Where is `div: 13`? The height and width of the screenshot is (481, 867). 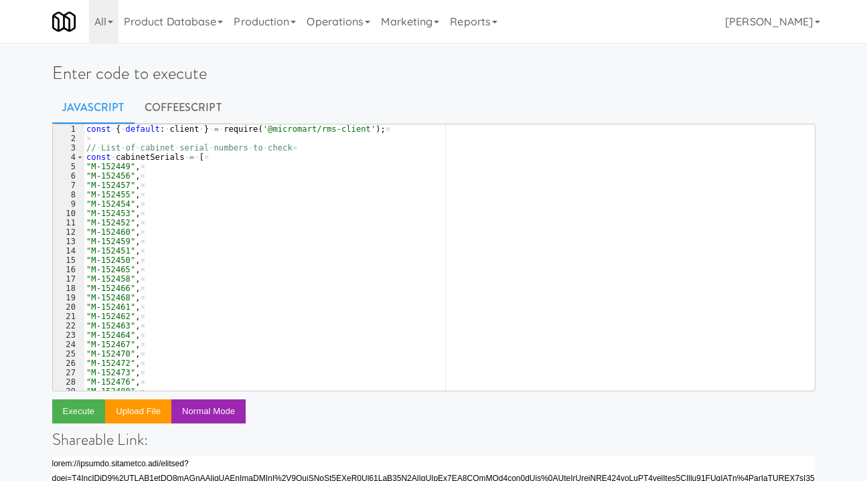 div: 13 is located at coordinates (68, 242).